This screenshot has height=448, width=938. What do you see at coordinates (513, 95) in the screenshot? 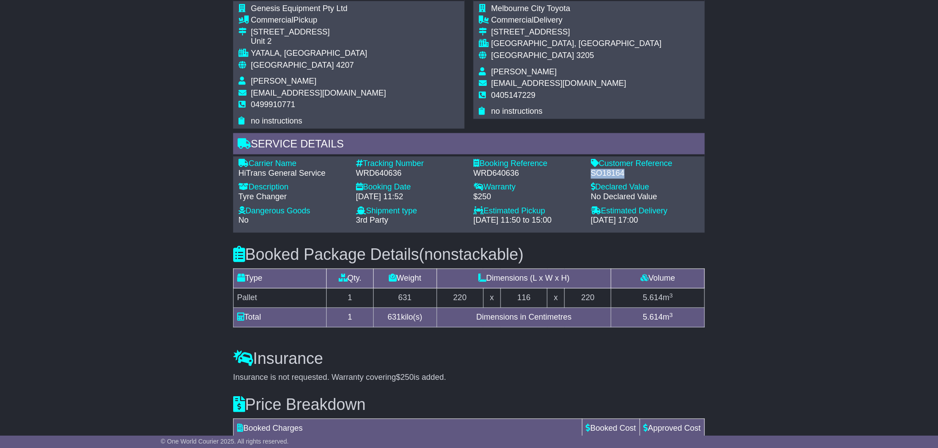
I see `span: 0405147229` at bounding box center [513, 95].